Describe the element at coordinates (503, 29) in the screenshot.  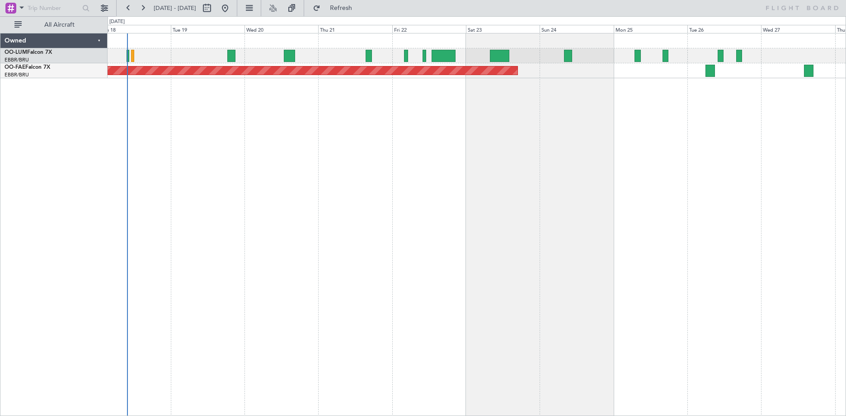
I see `div: Sat 23` at that location.